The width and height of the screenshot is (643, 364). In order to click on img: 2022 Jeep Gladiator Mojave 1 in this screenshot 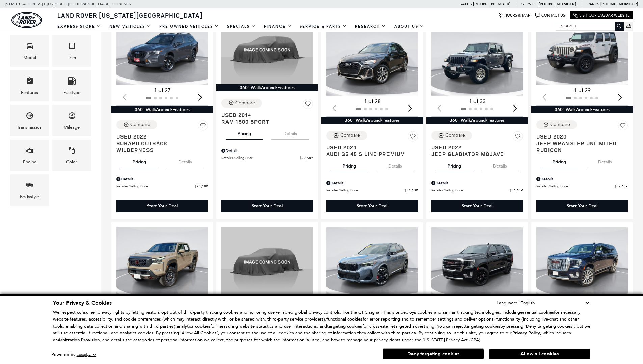, I will do `click(478, 61)`.